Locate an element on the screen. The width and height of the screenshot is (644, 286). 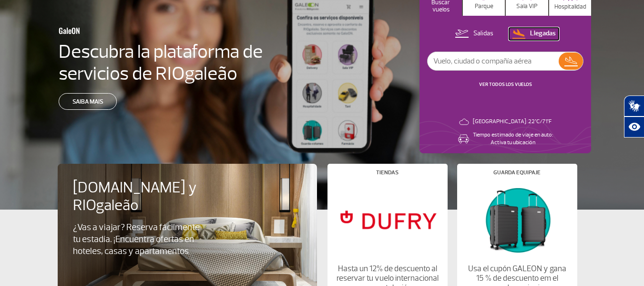
h3: GaleON is located at coordinates (138, 31).